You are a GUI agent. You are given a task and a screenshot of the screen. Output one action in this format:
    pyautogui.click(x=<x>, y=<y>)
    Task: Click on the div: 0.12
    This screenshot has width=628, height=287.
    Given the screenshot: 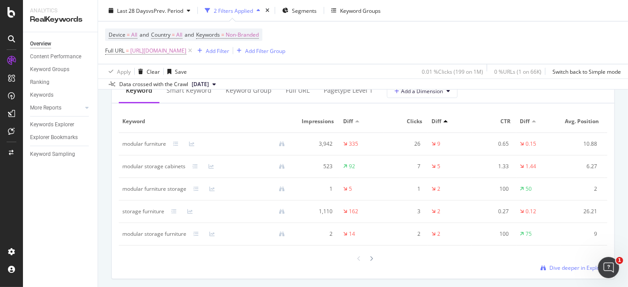 What is the action you would take?
    pyautogui.click(x=531, y=212)
    